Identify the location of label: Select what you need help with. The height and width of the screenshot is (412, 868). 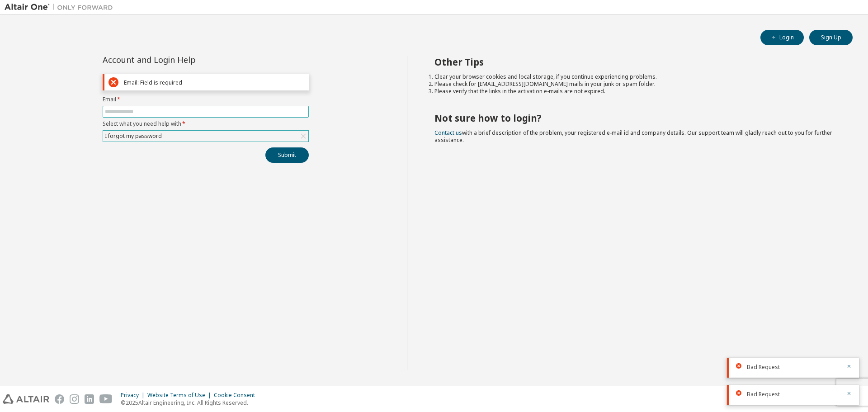
(205, 124).